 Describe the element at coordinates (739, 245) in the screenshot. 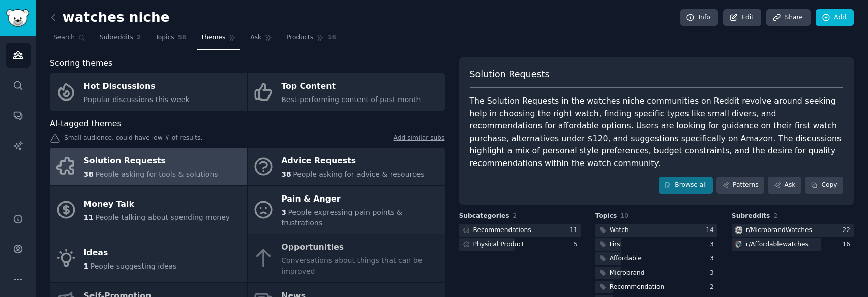

I see `img: Affordablewatches` at that location.